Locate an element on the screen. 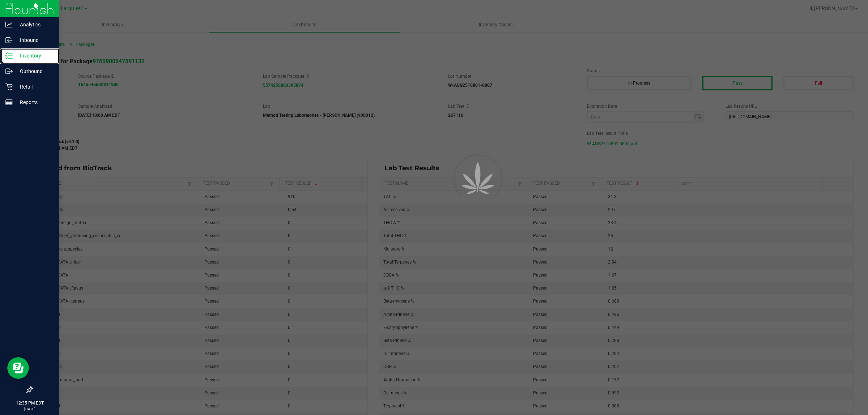  p: Reports is located at coordinates (34, 103).